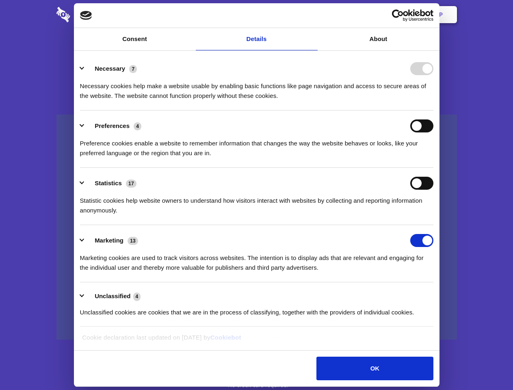 The width and height of the screenshot is (513, 390). What do you see at coordinates (257, 259) in the screenshot?
I see `div: Marketing cookies are used to track visitors across websites. The intention is to display ads tha...` at bounding box center [257, 259].